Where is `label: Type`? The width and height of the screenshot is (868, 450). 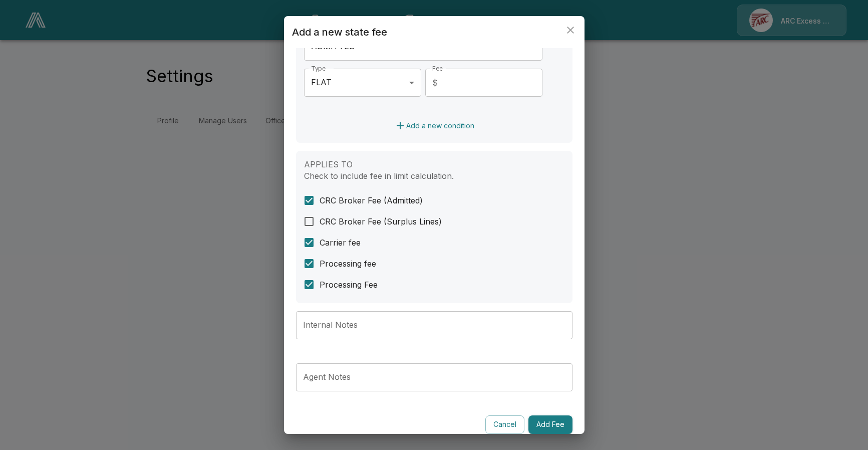 label: Type is located at coordinates (318, 68).